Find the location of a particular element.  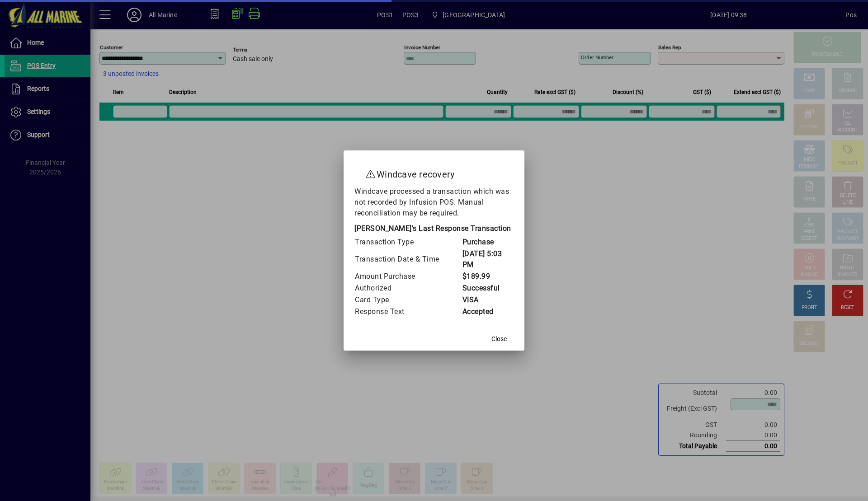

td: Amount Purchase is located at coordinates (408, 277).